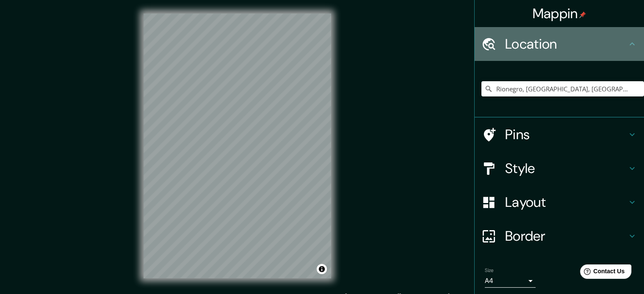 The image size is (644, 294). What do you see at coordinates (489, 271) in the screenshot?
I see `label: Size` at bounding box center [489, 271].